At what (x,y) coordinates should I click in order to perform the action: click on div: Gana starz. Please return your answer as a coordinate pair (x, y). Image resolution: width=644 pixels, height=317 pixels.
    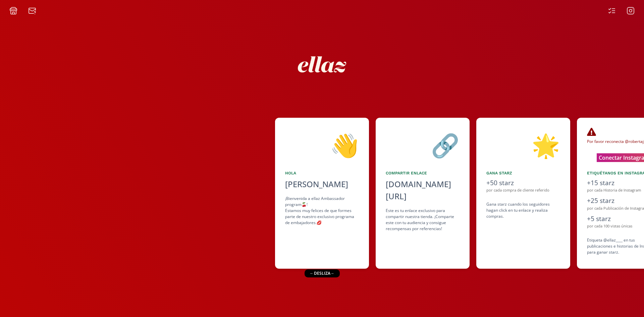
    Looking at the image, I should click on (523, 173).